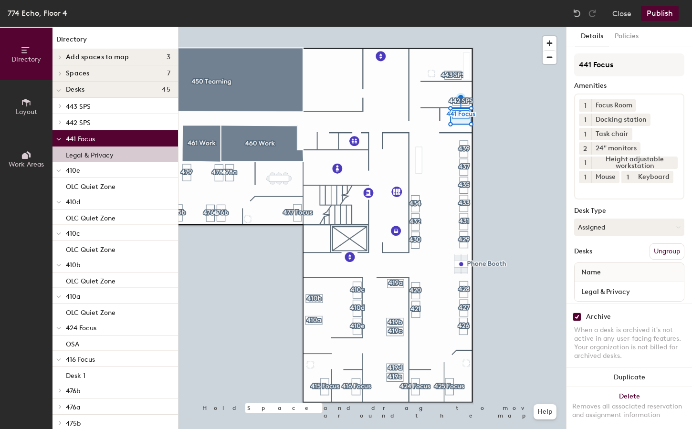 The width and height of the screenshot is (692, 429). I want to click on div: Amenities, so click(629, 86).